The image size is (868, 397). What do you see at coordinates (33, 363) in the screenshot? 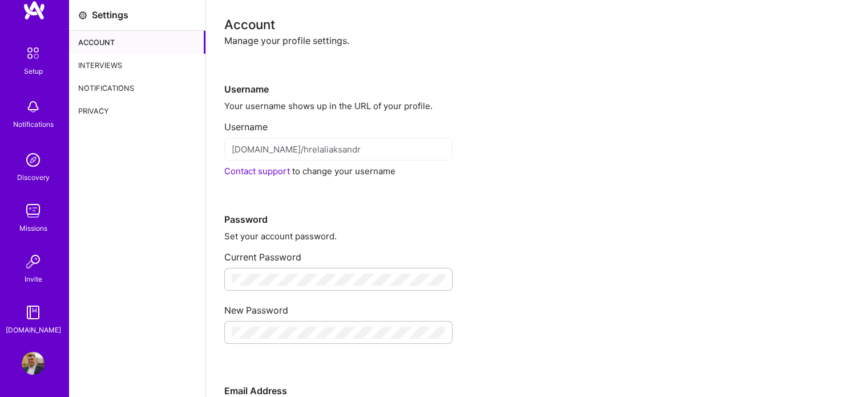
I see `img: User Avatar` at bounding box center [33, 363].